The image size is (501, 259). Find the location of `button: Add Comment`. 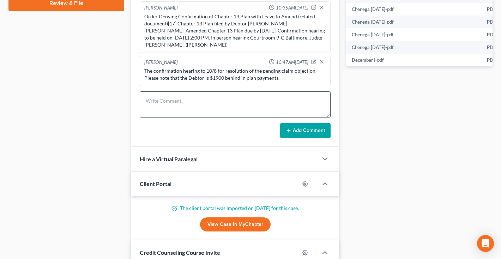

button: Add Comment is located at coordinates (305, 131).